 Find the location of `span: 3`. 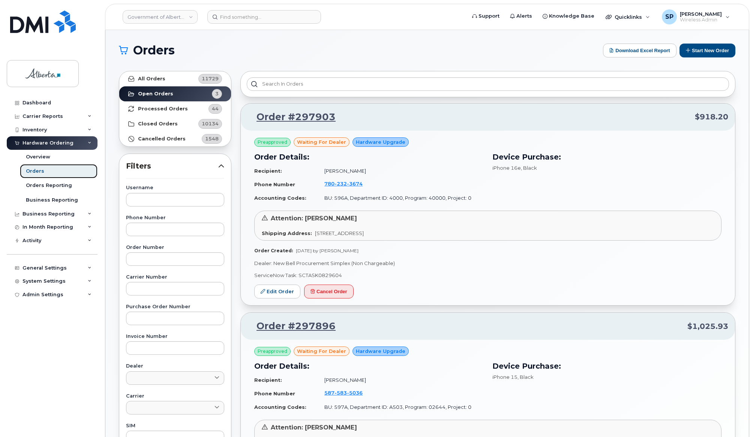

span: 3 is located at coordinates (217, 93).